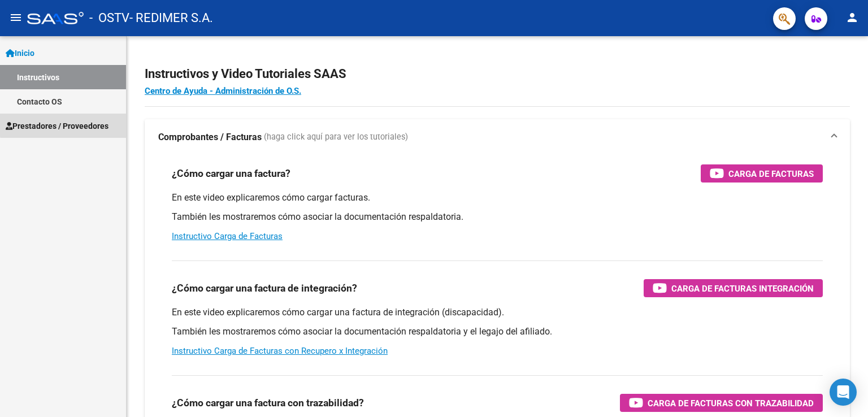 The height and width of the screenshot is (417, 868). What do you see at coordinates (231, 173) in the screenshot?
I see `h3: ¿Cómo cargar una factura?` at bounding box center [231, 173].